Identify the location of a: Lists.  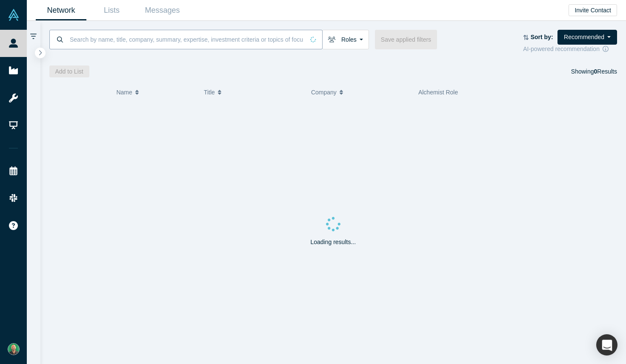
(112, 10).